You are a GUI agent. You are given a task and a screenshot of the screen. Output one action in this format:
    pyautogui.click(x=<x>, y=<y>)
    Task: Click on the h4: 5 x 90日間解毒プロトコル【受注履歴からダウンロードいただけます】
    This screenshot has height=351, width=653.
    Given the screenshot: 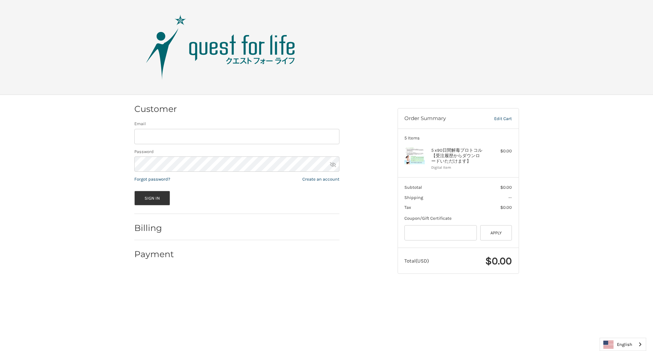 What is the action you would take?
    pyautogui.click(x=457, y=156)
    